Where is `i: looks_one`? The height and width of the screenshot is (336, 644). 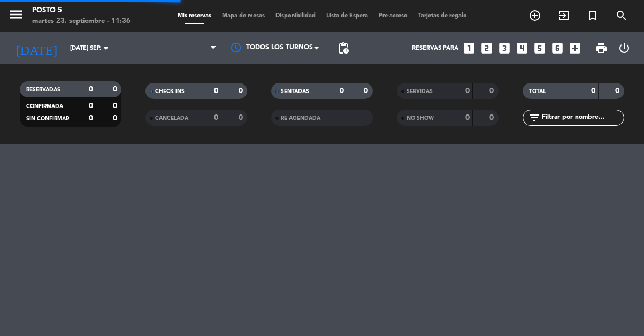
i: looks_one is located at coordinates (469, 48).